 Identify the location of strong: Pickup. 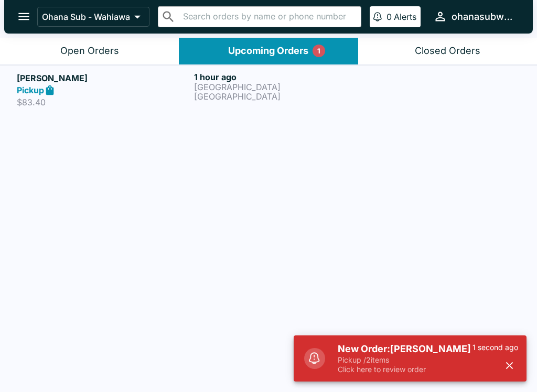
(30, 90).